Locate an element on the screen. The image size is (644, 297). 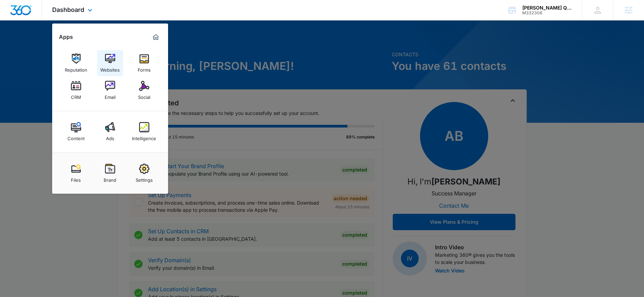
h2: Apps is located at coordinates (66, 37).